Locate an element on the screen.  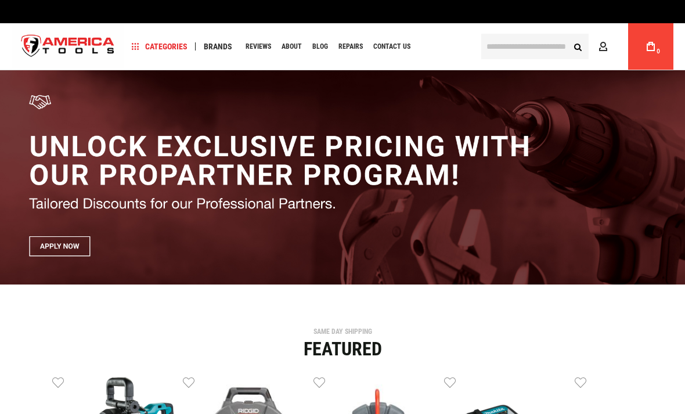
div: Featured is located at coordinates (343, 349).